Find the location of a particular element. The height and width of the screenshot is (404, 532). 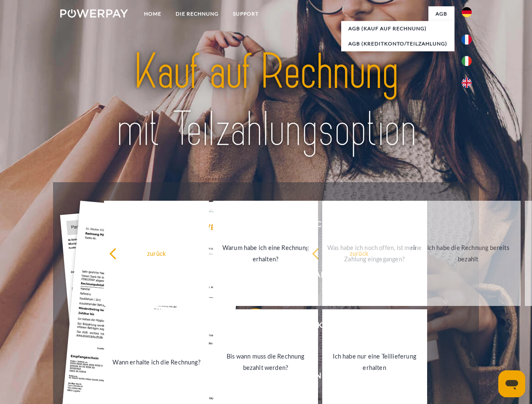

a: SUPPORT is located at coordinates (246, 14).